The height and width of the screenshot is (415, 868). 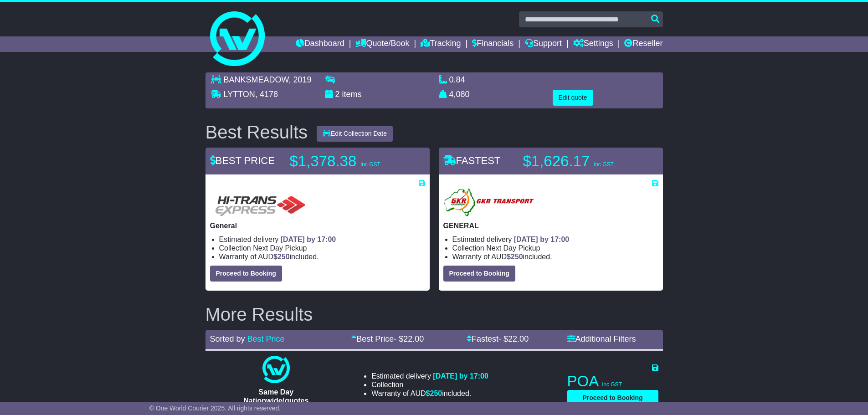 What do you see at coordinates (338, 94) in the screenshot?
I see `span: 2` at bounding box center [338, 94].